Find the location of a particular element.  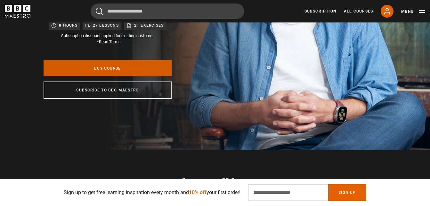

button: Sign Up is located at coordinates (347, 192).